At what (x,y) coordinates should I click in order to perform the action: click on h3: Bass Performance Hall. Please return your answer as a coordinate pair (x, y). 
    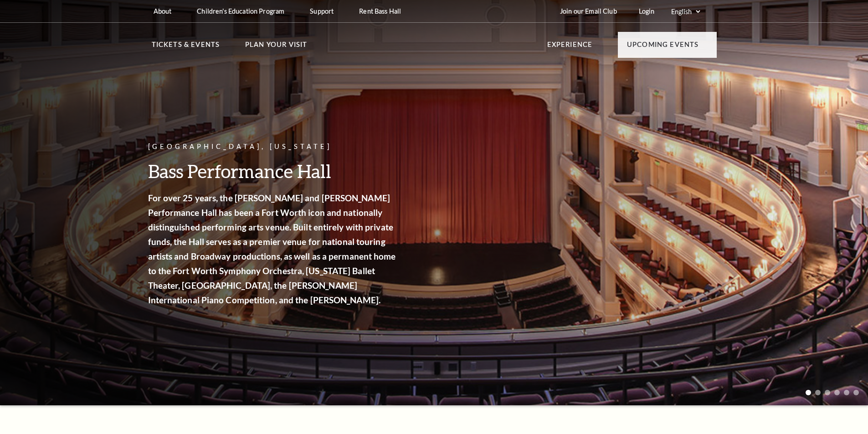
    Looking at the image, I should click on (273, 171).